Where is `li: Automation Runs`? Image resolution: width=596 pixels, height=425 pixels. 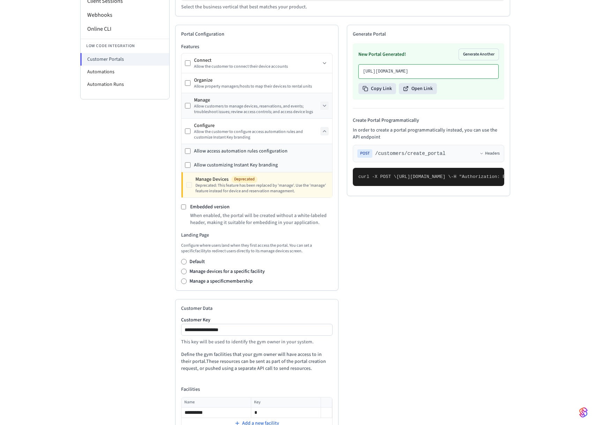 li: Automation Runs is located at coordinates (125, 84).